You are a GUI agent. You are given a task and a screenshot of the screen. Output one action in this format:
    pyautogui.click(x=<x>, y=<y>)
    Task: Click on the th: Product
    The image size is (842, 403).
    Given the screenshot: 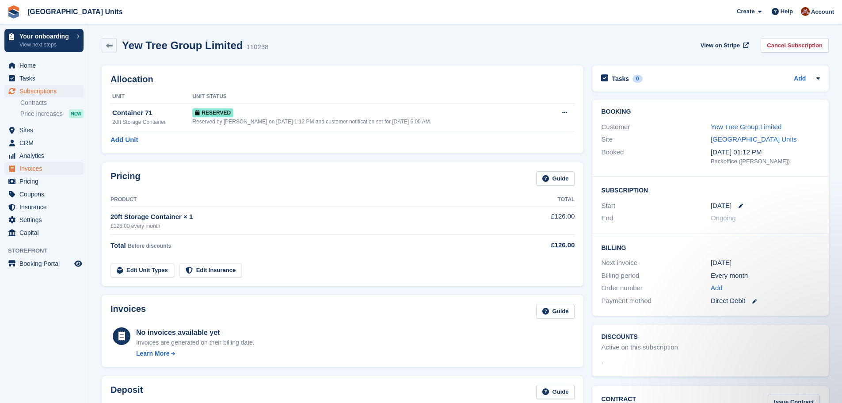 What is the action you would take?
    pyautogui.click(x=307, y=200)
    